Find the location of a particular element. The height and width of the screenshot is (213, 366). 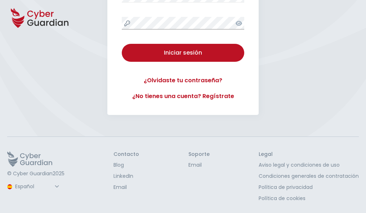

a: Condiciones generales de contratación is located at coordinates (309, 176).